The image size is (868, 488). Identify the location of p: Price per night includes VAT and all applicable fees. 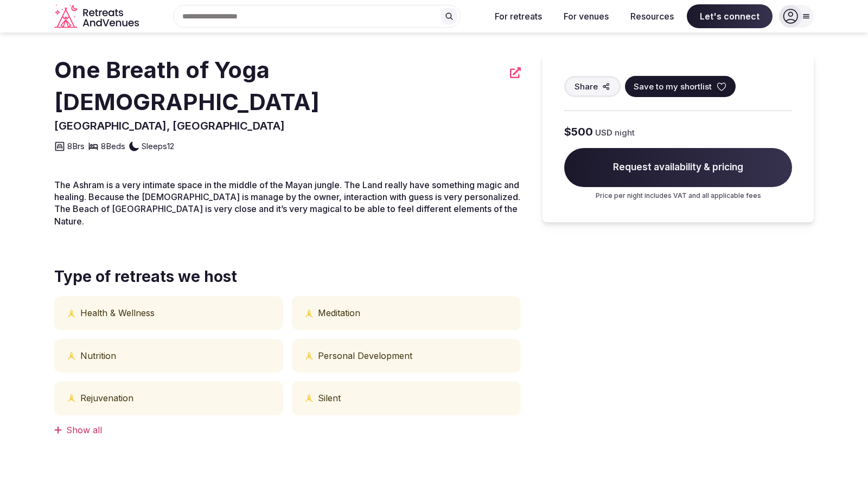
(678, 196).